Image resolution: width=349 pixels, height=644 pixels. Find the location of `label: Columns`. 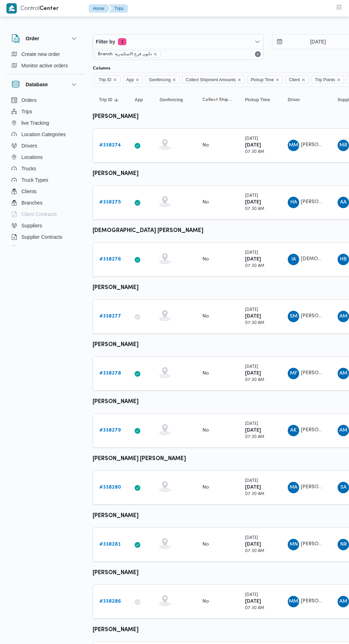

label: Columns is located at coordinates (102, 68).